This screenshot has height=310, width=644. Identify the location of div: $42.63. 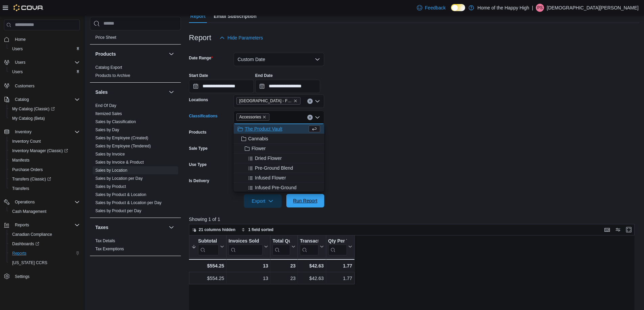
(312, 266).